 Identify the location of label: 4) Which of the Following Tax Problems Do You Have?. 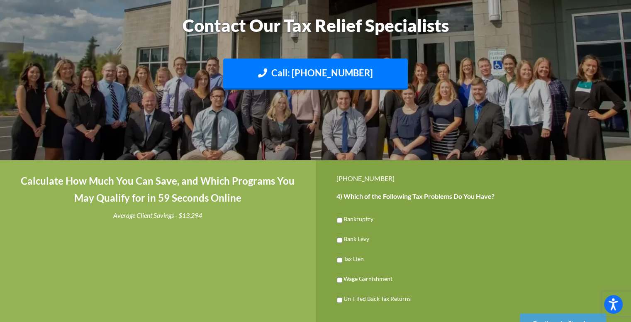
(415, 196).